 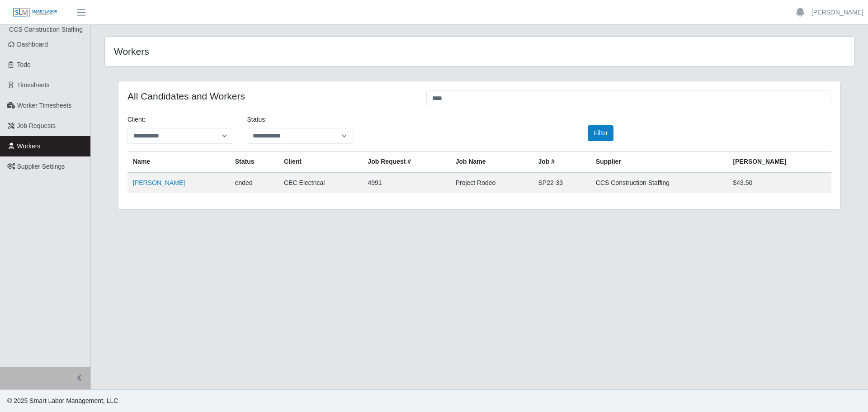 I want to click on td: Project Rodeo, so click(x=492, y=183).